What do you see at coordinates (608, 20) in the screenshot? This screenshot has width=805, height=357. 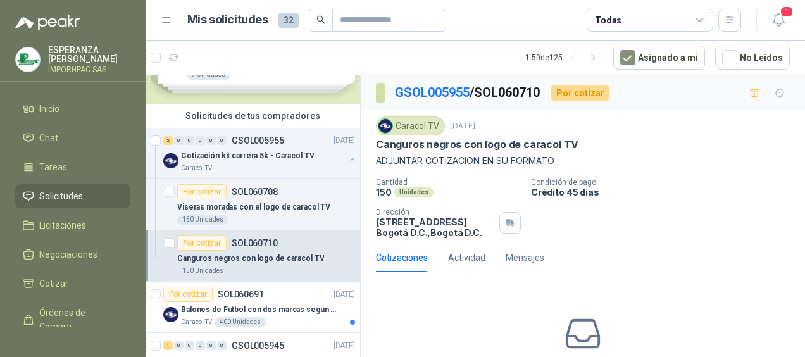 I see `div: Todas` at bounding box center [608, 20].